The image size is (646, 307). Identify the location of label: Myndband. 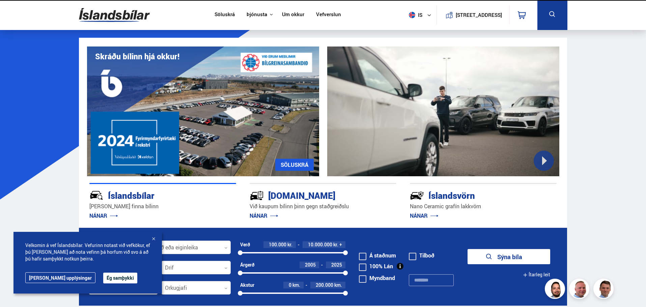
(377, 278).